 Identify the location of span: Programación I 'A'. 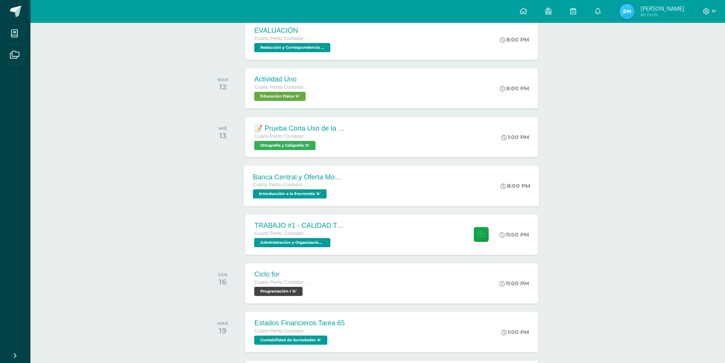
(278, 291).